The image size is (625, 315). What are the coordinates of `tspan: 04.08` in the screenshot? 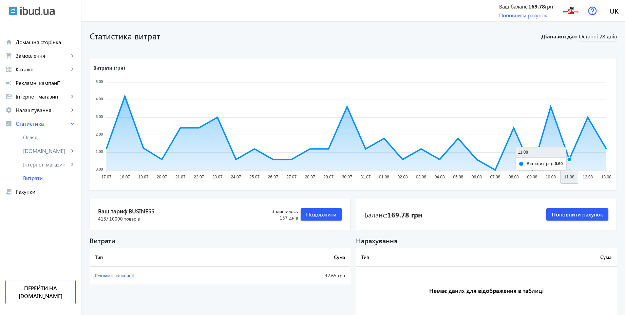 It's located at (440, 177).